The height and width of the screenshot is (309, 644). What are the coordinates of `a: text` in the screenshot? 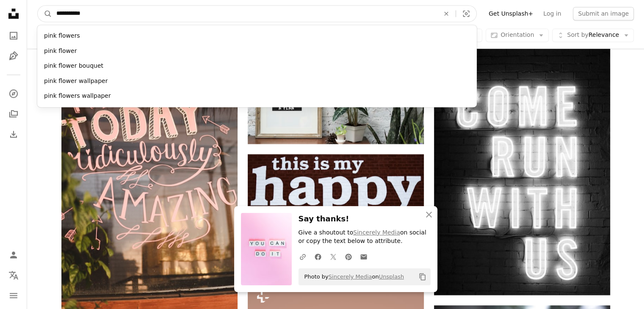 It's located at (150, 170).